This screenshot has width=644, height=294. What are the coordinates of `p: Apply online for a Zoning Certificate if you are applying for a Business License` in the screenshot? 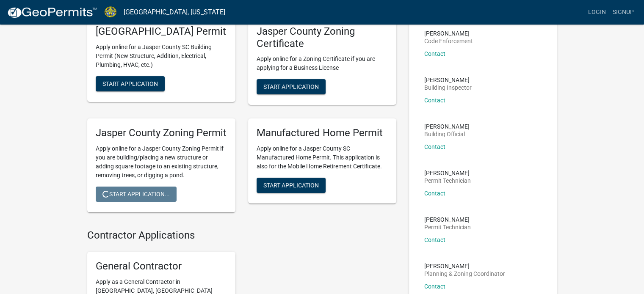 It's located at (322, 64).